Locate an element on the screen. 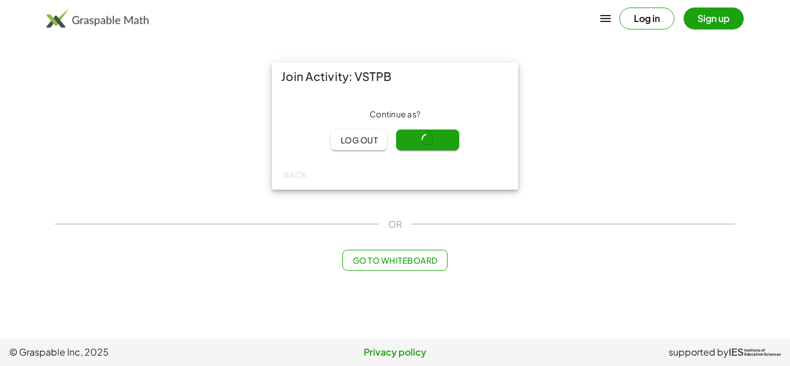 The width and height of the screenshot is (790, 366). span: Institute of Education Sciences is located at coordinates (762, 353).